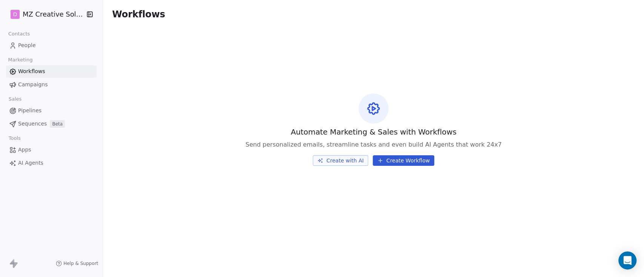 Image resolution: width=644 pixels, height=277 pixels. I want to click on button: DMZ Creative Solution, so click(45, 14).